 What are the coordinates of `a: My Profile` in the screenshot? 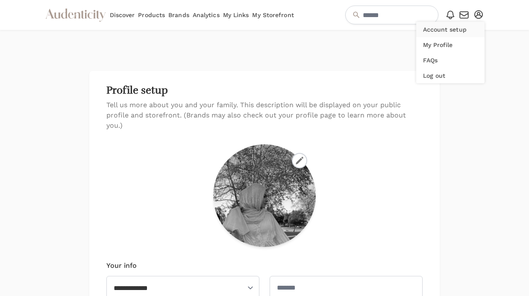 It's located at (450, 45).